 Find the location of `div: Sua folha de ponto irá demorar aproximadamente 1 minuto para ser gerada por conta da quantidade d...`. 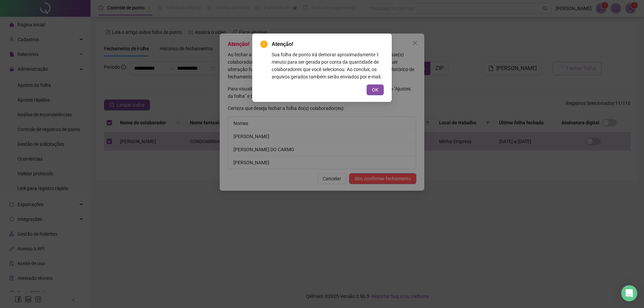

div: Sua folha de ponto irá demorar aproximadamente 1 minuto para ser gerada por conta da quantidade d... is located at coordinates (328, 66).